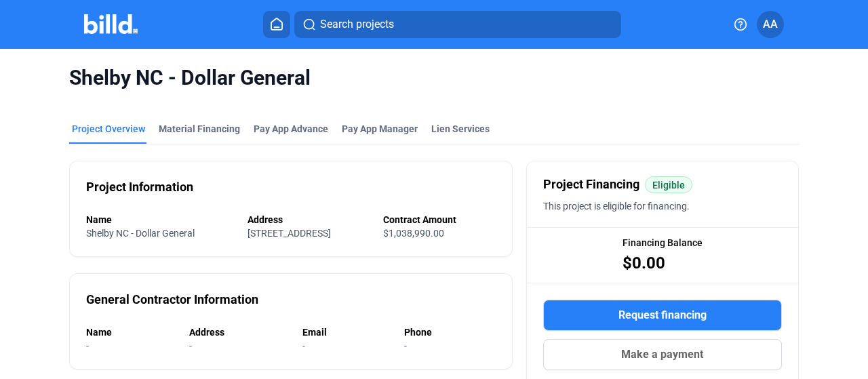  I want to click on div: Lien Services, so click(461, 129).